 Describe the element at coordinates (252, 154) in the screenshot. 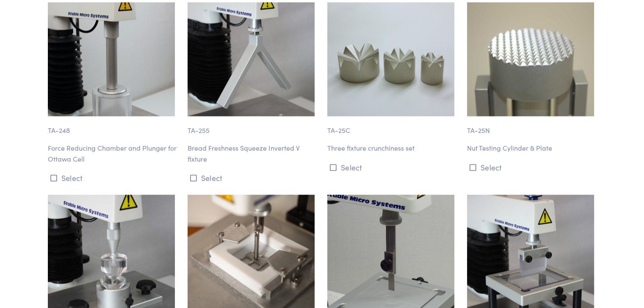

I see `p: Bread Freshness Squeeze Inverted V fixture` at that location.